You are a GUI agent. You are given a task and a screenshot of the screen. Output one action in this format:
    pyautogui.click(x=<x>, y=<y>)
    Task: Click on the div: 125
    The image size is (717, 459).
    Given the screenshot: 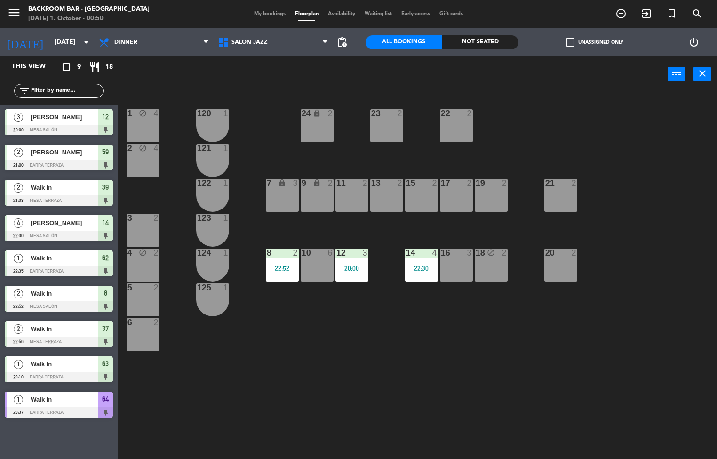 What is the action you would take?
    pyautogui.click(x=197, y=287)
    